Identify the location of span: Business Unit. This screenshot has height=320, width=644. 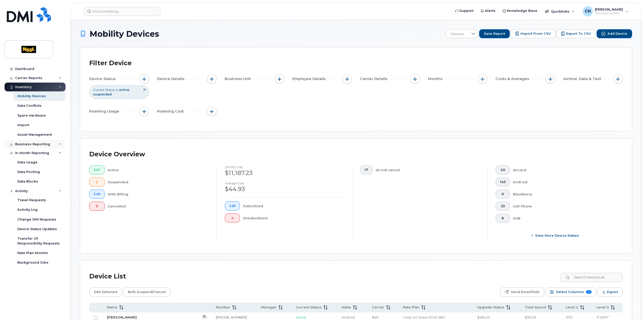
(239, 79).